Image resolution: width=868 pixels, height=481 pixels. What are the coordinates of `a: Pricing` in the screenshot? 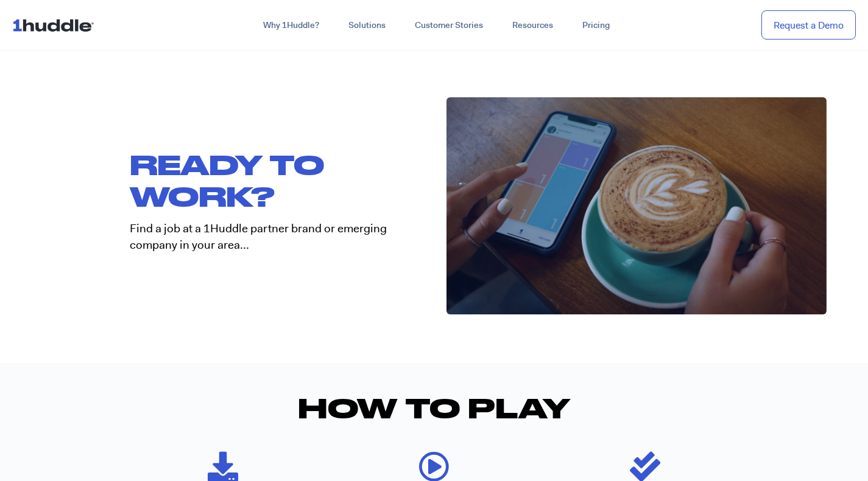 It's located at (596, 26).